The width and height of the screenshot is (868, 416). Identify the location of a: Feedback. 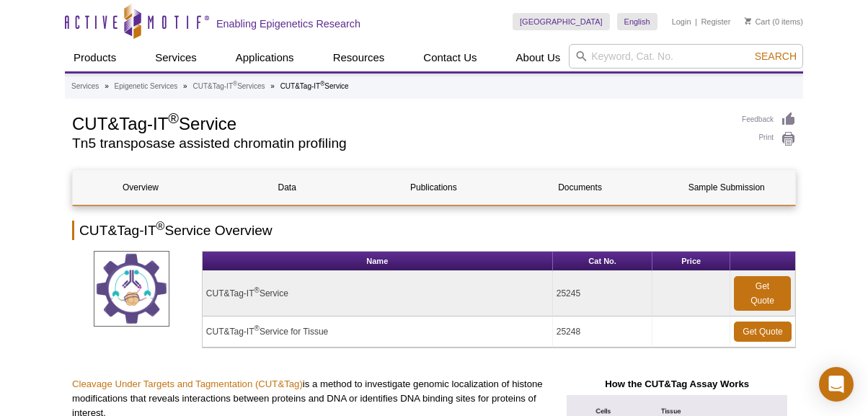
(768, 120).